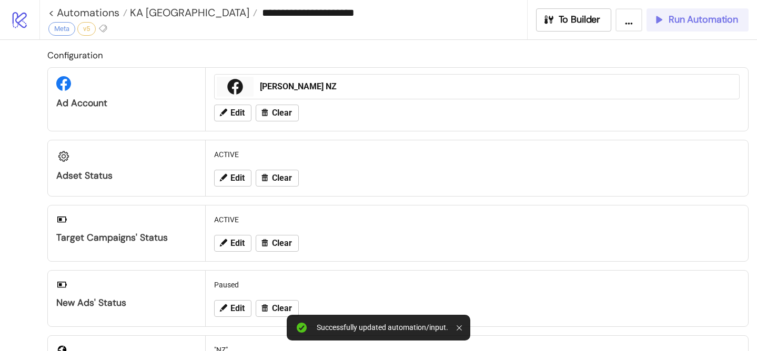 This screenshot has width=757, height=351. I want to click on div: Target Campaigns' Status, so click(126, 238).